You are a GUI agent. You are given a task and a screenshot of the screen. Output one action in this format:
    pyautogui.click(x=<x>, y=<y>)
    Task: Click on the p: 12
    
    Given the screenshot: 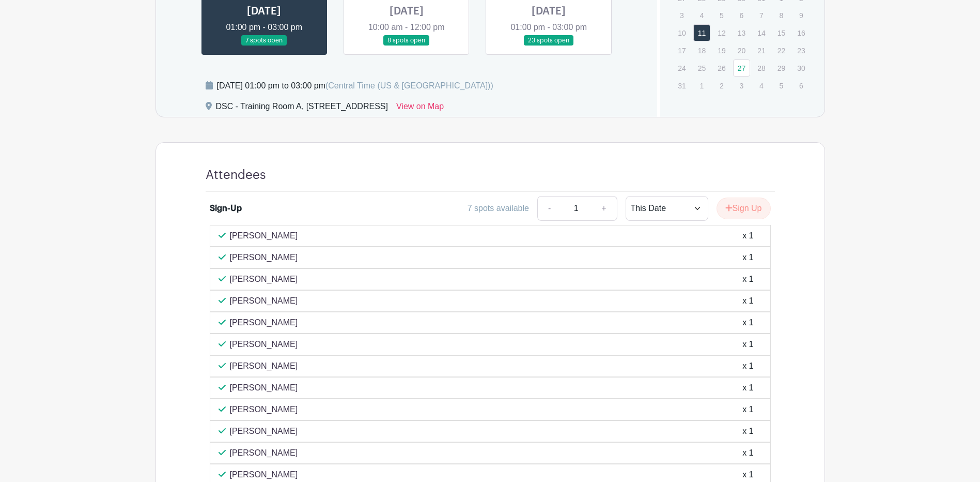 What is the action you would take?
    pyautogui.click(x=721, y=33)
    